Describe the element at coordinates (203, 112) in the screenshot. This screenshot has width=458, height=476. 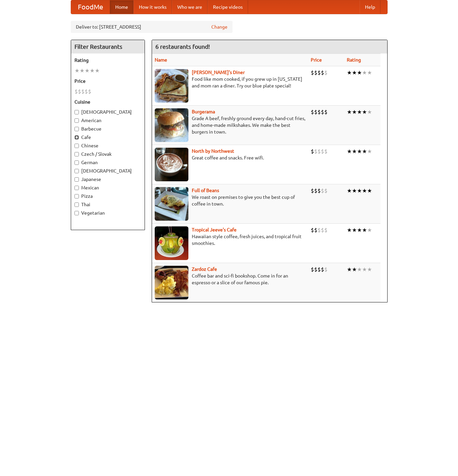
I see `a: Burgerama` at that location.